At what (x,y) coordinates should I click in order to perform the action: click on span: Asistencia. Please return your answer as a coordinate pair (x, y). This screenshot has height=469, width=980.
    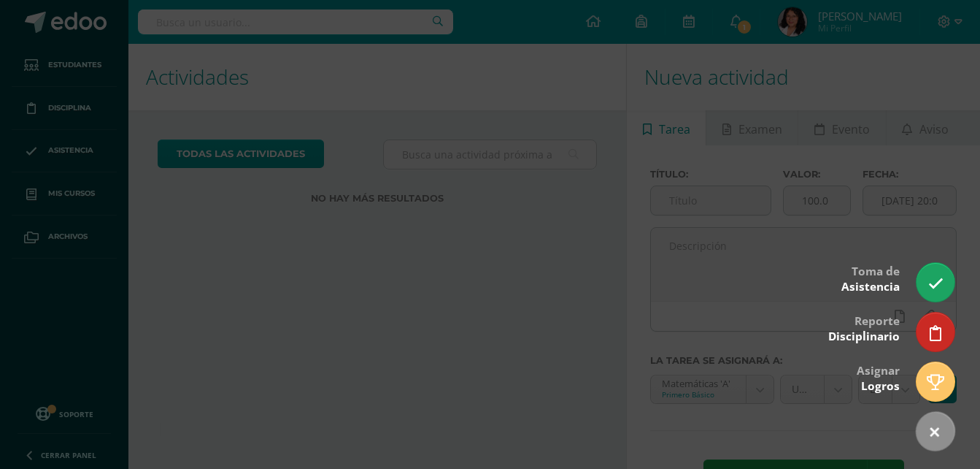
    Looking at the image, I should click on (870, 286).